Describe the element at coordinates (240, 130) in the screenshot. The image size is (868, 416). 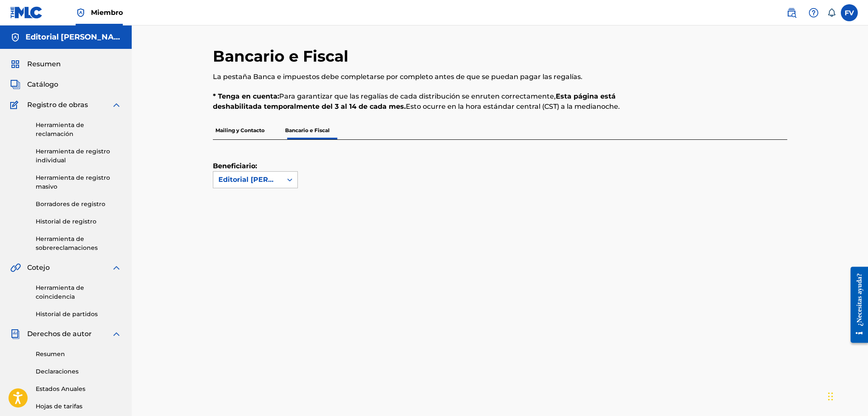
I see `p: Mailing y Contacto` at that location.